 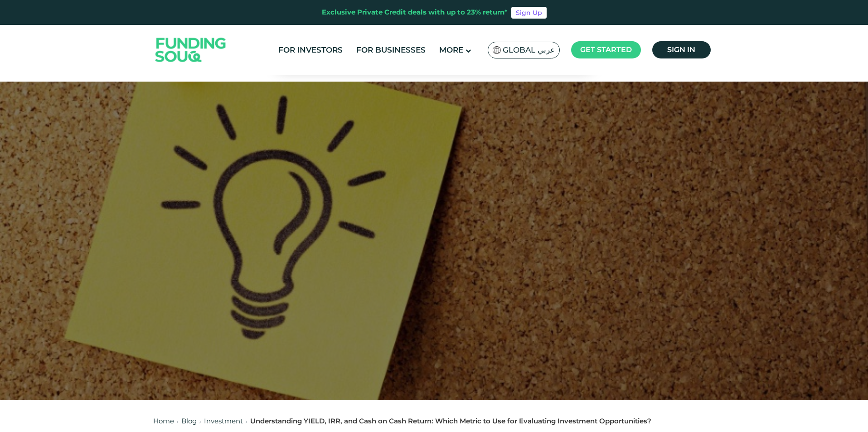 I want to click on span: Sign in, so click(x=681, y=50).